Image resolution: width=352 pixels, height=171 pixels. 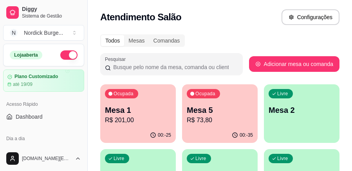 What do you see at coordinates (140, 17) in the screenshot?
I see `h2: Atendimento Salão` at bounding box center [140, 17].